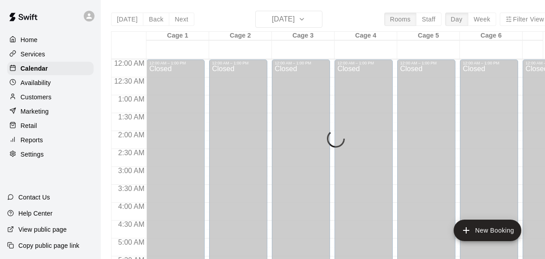 This screenshot has width=545, height=259. I want to click on div: Customers, so click(50, 97).